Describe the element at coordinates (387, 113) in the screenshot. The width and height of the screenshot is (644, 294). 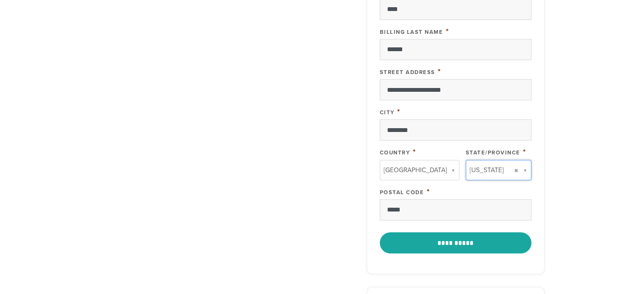
I see `label: City` at that location.